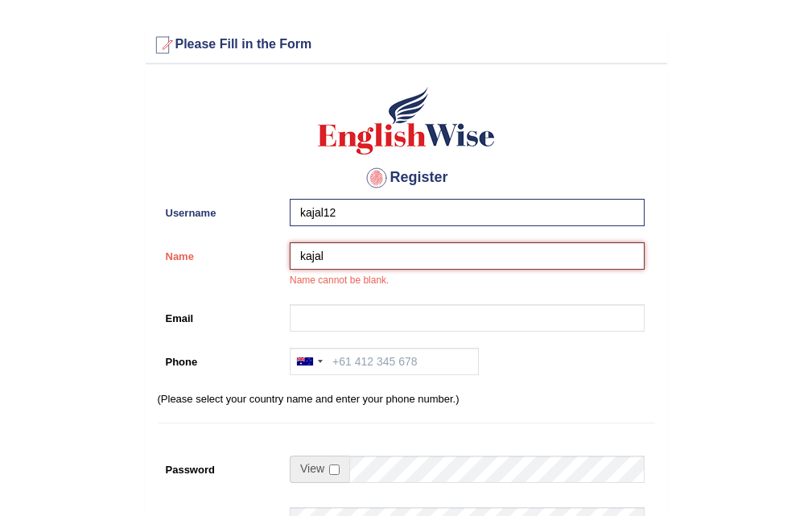  Describe the element at coordinates (406, 178) in the screenshot. I see `h4: Register` at that location.